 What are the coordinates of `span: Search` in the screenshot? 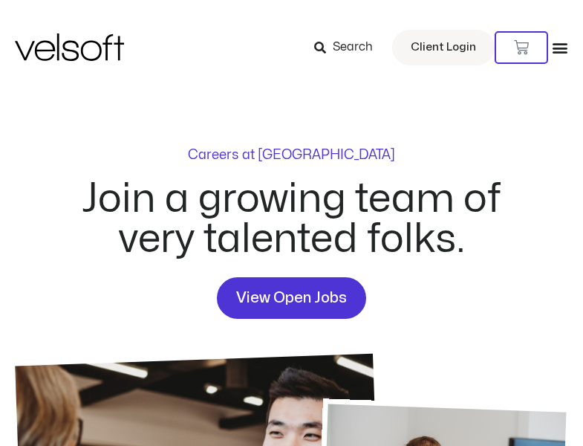 It's located at (353, 48).